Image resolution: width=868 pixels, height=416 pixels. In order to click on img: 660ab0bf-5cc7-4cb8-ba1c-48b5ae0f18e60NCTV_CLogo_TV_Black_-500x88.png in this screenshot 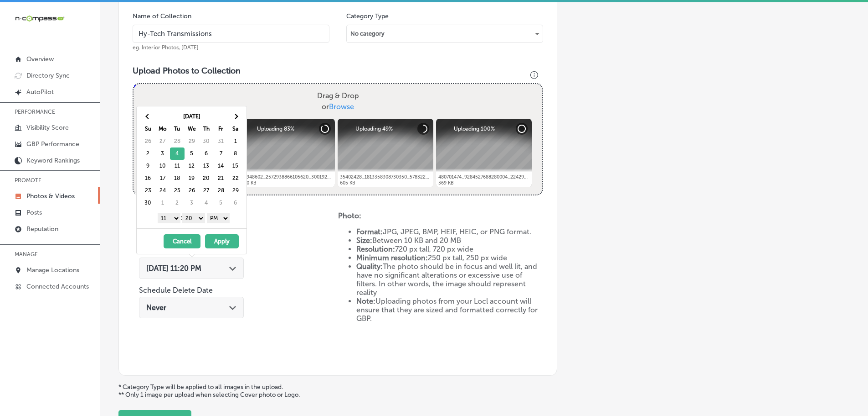, I will do `click(40, 18)`.